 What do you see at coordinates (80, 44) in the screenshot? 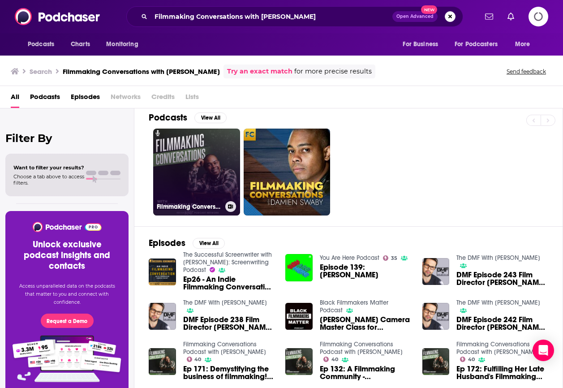
I see `span: Charts` at bounding box center [80, 44].